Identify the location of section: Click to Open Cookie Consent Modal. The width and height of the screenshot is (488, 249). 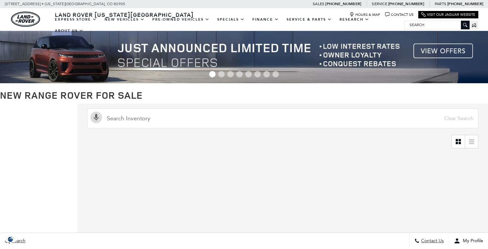
(11, 239).